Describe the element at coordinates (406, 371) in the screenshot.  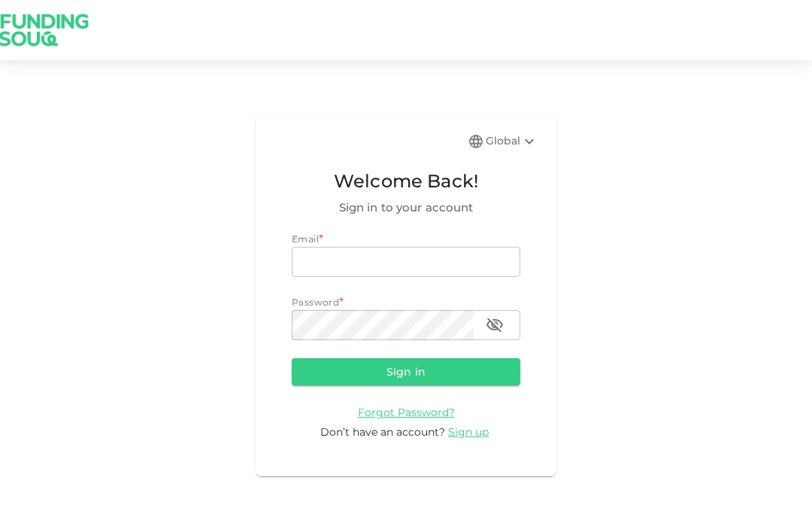
I see `button: Sign in` at that location.